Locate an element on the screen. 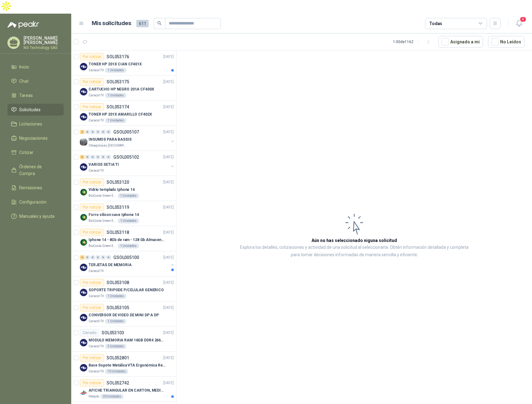 This screenshot has width=532, height=404. span: Inicio is located at coordinates (24, 67).